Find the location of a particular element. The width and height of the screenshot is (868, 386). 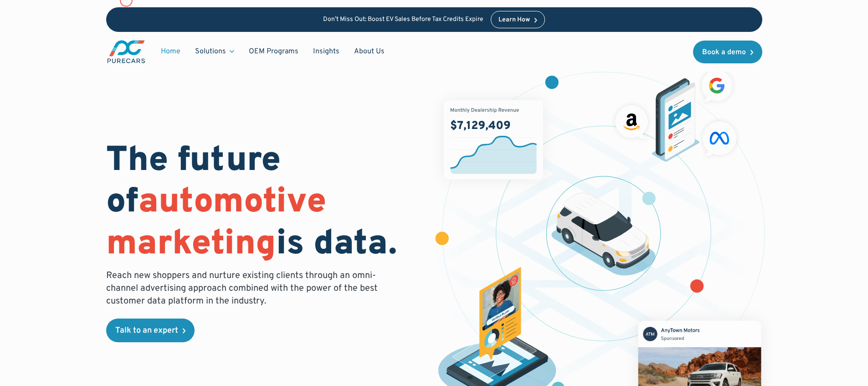

a: Talk to an expert is located at coordinates (151, 331).